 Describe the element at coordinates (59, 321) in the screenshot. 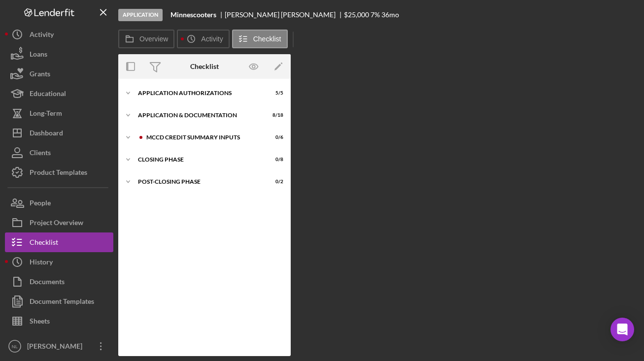

I see `button: Sheets` at that location.